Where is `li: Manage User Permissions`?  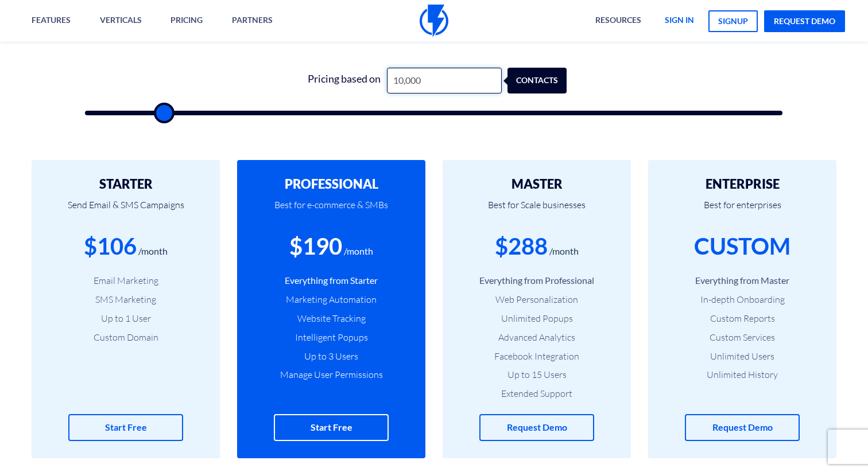
li: Manage User Permissions is located at coordinates (332, 375).